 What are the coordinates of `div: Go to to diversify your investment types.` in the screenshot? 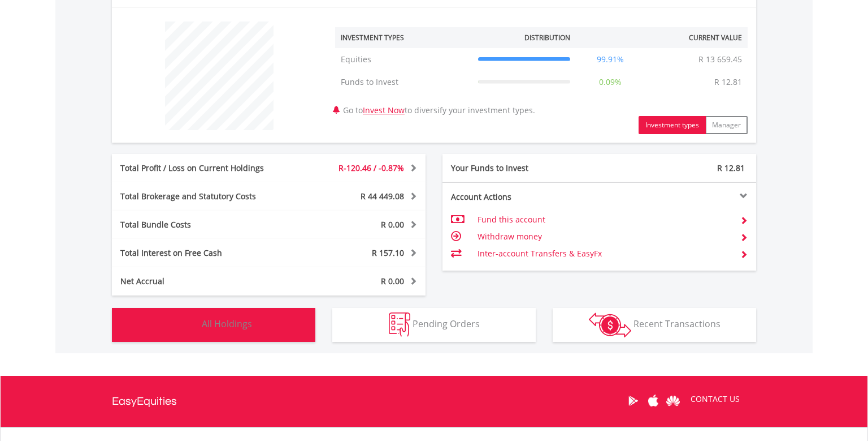 It's located at (542, 74).